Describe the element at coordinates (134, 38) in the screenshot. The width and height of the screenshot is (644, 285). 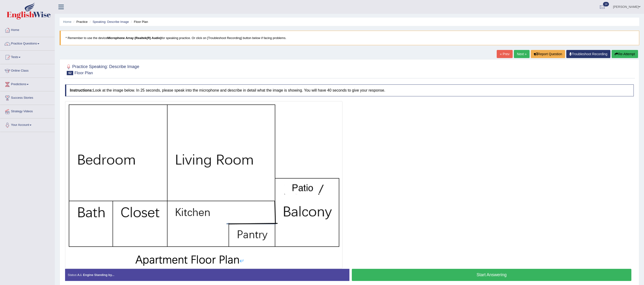
I see `b: Microphone Array (Realtek(R) Audio)` at that location.